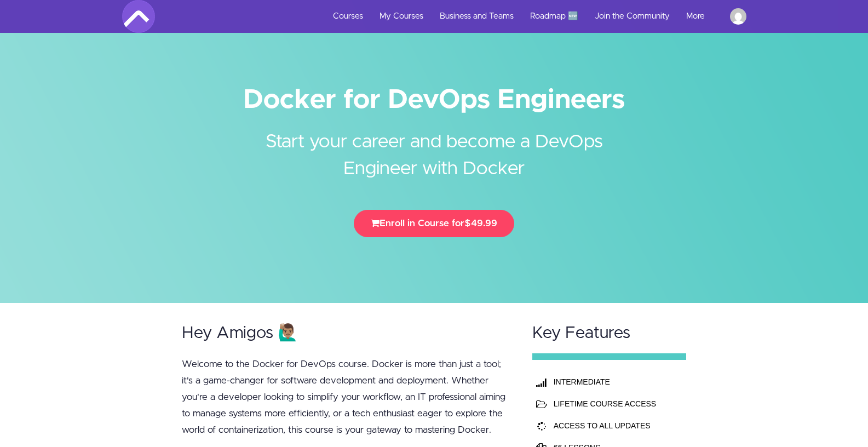 The width and height of the screenshot is (868, 447). What do you see at coordinates (616, 382) in the screenshot?
I see `th: INTERMEDIATE` at bounding box center [616, 382].